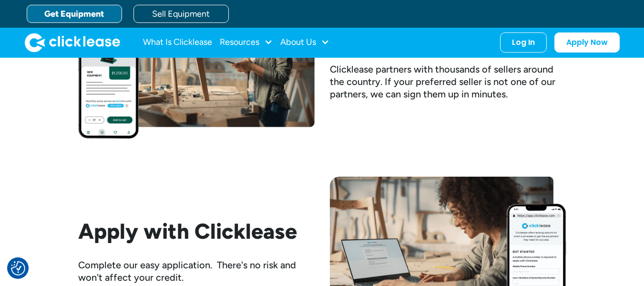 The image size is (644, 286). What do you see at coordinates (181, 14) in the screenshot?
I see `a: Sell Equipment` at bounding box center [181, 14].